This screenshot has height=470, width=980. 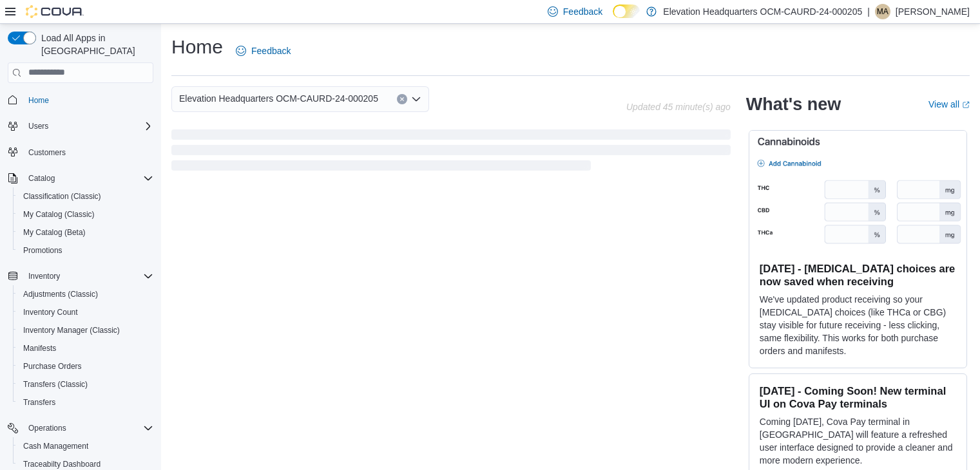 What do you see at coordinates (85, 196) in the screenshot?
I see `button: Classification (Classic)` at bounding box center [85, 196].